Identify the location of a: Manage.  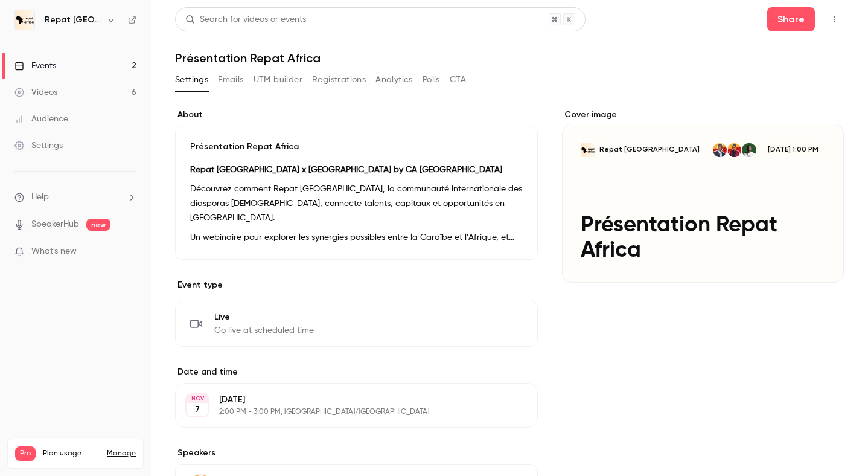
(121, 454).